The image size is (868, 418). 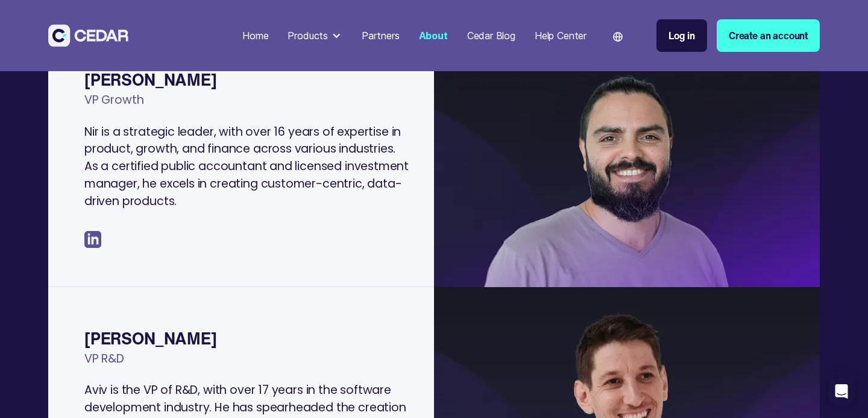 What do you see at coordinates (682, 36) in the screenshot?
I see `a: Log in` at bounding box center [682, 36].